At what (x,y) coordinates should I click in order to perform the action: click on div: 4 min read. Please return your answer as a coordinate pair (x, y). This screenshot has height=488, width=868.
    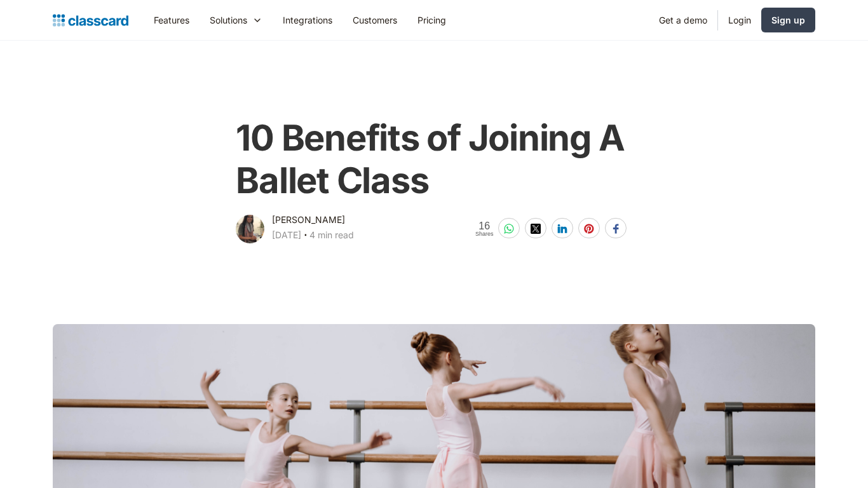
    Looking at the image, I should click on (332, 235).